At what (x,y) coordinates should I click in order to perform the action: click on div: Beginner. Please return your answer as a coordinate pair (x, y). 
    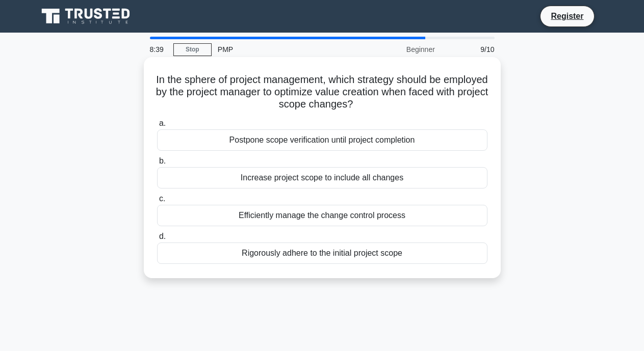
    Looking at the image, I should click on (396, 49).